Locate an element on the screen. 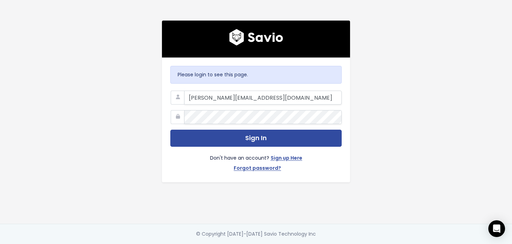 Image resolution: width=512 pixels, height=244 pixels. div: Open Intercom Messenger is located at coordinates (497, 229).